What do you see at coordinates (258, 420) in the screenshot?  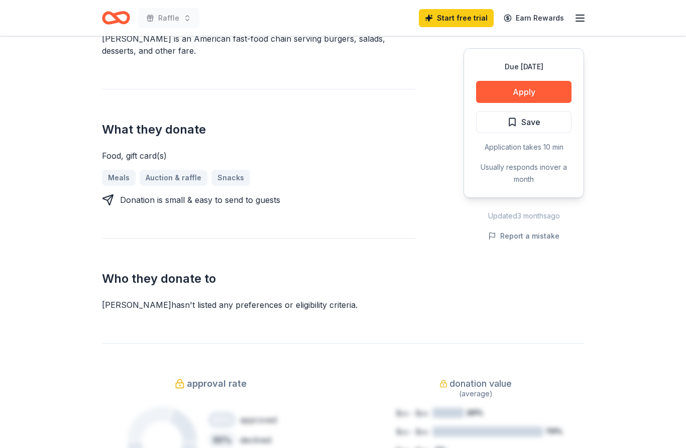 I see `div: approved` at bounding box center [258, 420].